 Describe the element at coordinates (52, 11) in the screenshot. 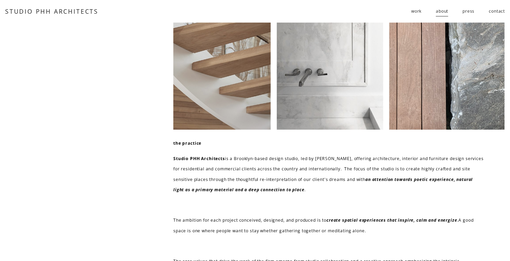

I see `a: STUDIO PHH ARCHITECTS` at that location.